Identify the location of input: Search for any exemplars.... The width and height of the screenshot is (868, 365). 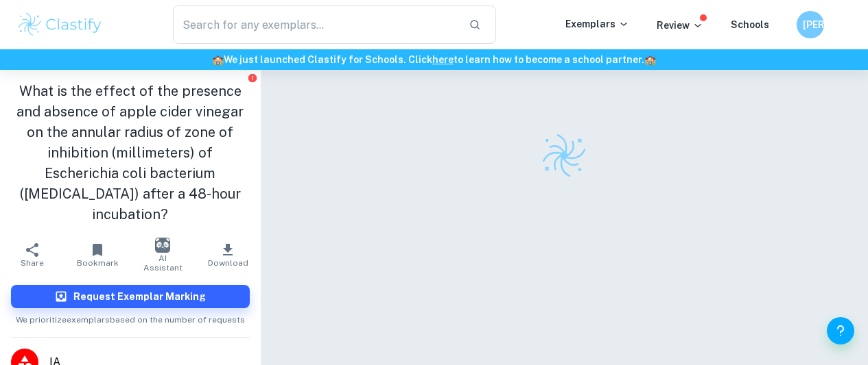
(315, 24).